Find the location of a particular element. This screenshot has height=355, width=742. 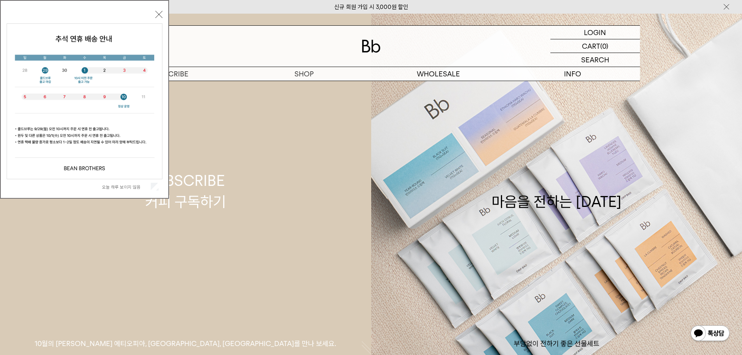

a: LOGIN is located at coordinates (595, 32).